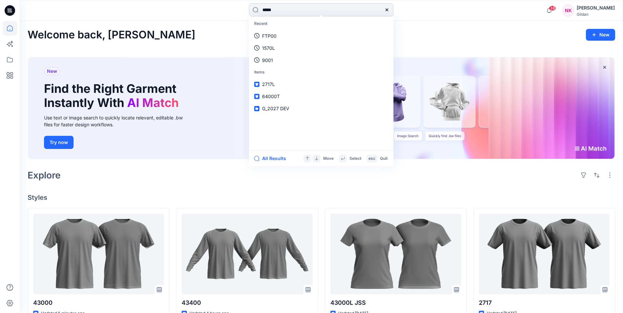  Describe the element at coordinates (268, 84) in the screenshot. I see `span: 2717L` at that location.